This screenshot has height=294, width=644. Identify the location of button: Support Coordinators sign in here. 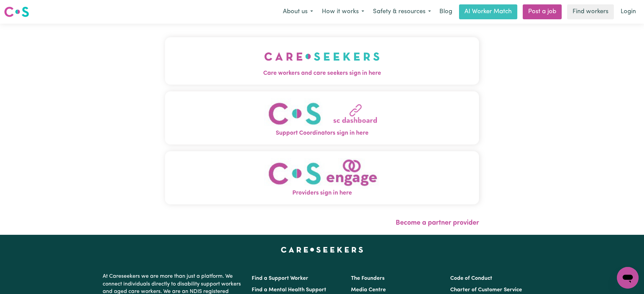
(322, 118).